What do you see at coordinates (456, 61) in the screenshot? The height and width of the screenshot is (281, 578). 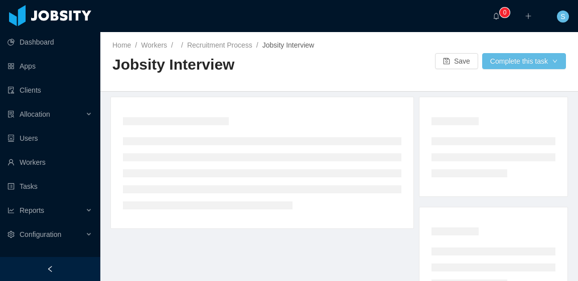 I see `button: icon: saveSave` at bounding box center [456, 61].